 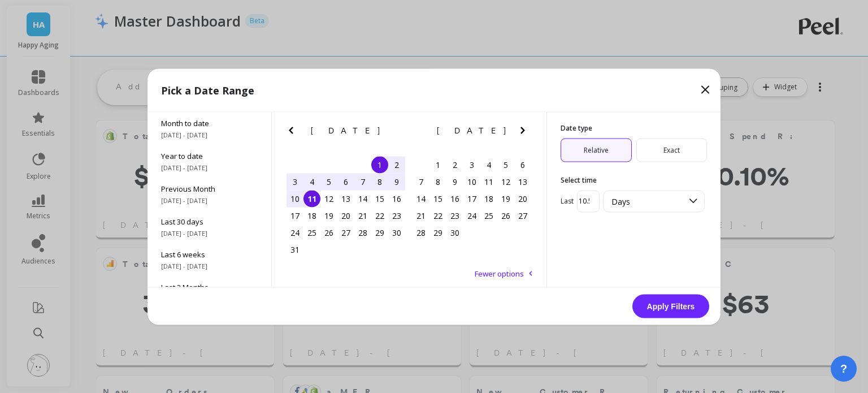 I want to click on img: tab_keywords_by_traffic_grey.svg, so click(x=124, y=70).